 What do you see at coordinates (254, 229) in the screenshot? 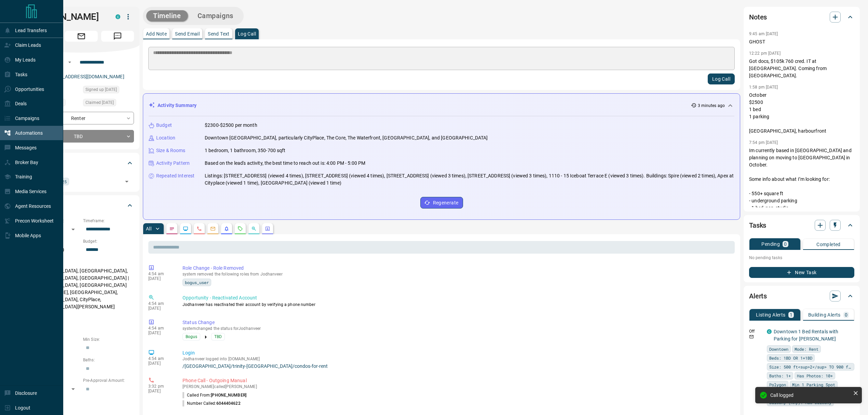
I see `svg: Opportunities` at bounding box center [254, 229].